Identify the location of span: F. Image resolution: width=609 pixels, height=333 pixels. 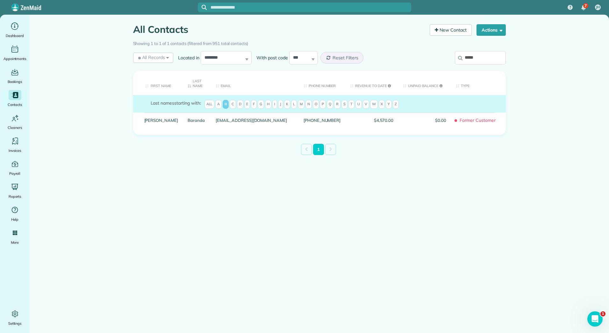
(254, 104).